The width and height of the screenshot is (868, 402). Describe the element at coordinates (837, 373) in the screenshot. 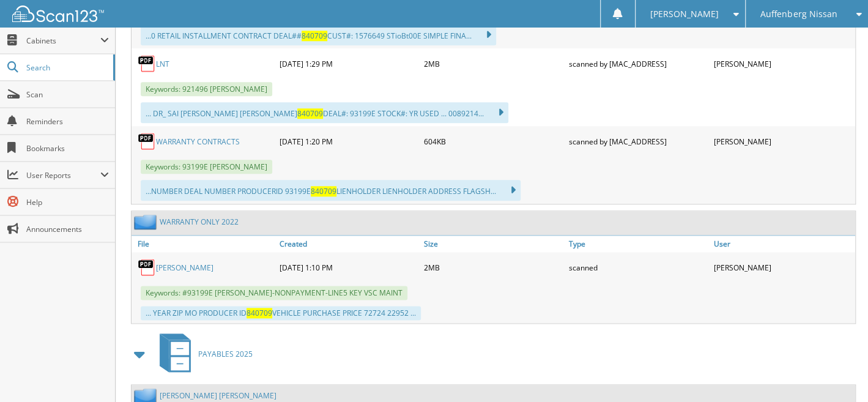

I see `div: Chat Widget` at that location.